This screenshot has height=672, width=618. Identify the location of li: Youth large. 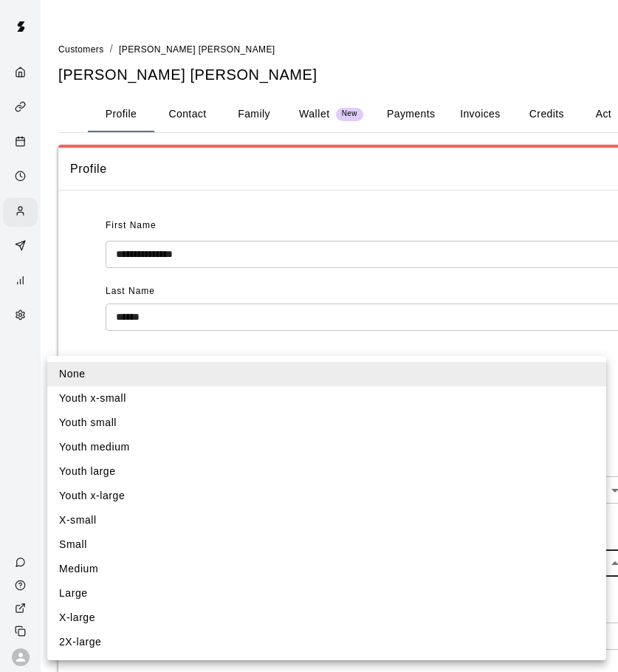
(326, 471).